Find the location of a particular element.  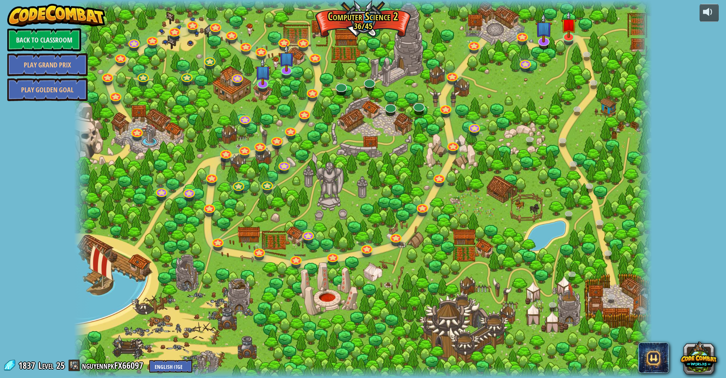

span: Level is located at coordinates (46, 365).